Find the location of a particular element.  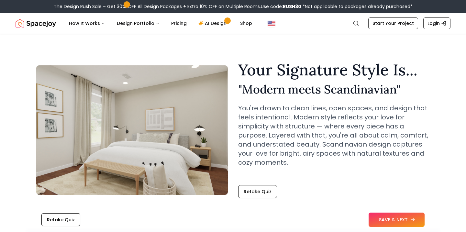

b: RUSH30 is located at coordinates (292, 6).